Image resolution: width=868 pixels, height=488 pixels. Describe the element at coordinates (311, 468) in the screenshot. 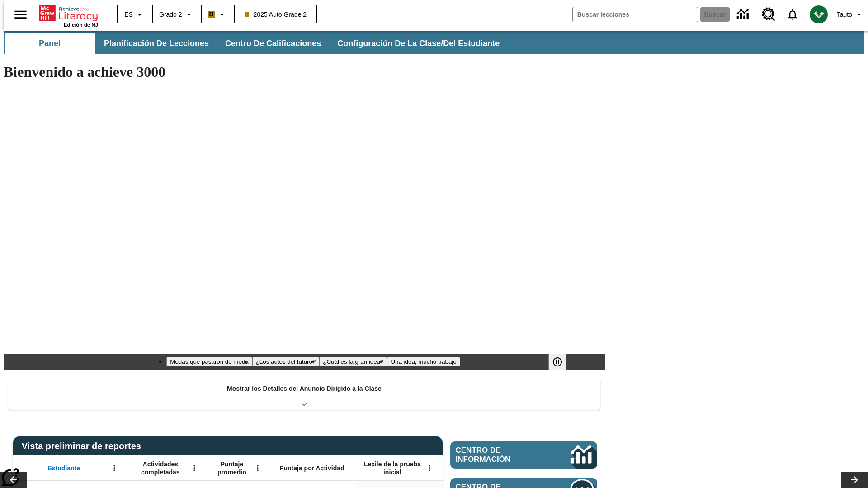

I see `span: Puntaje por Actividad` at that location.